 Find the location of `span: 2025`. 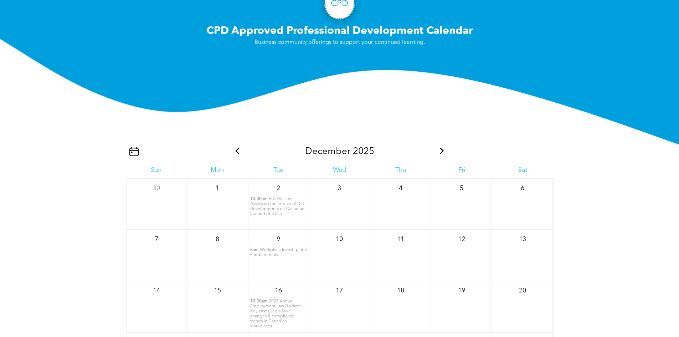

span: 2025 is located at coordinates (363, 151).